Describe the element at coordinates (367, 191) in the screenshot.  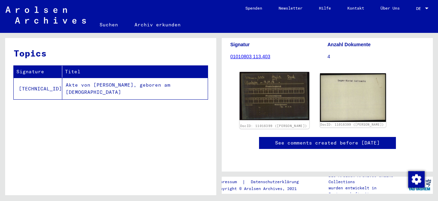
I see `p: wurden entwickelt in Partnerschaft mit` at that location.